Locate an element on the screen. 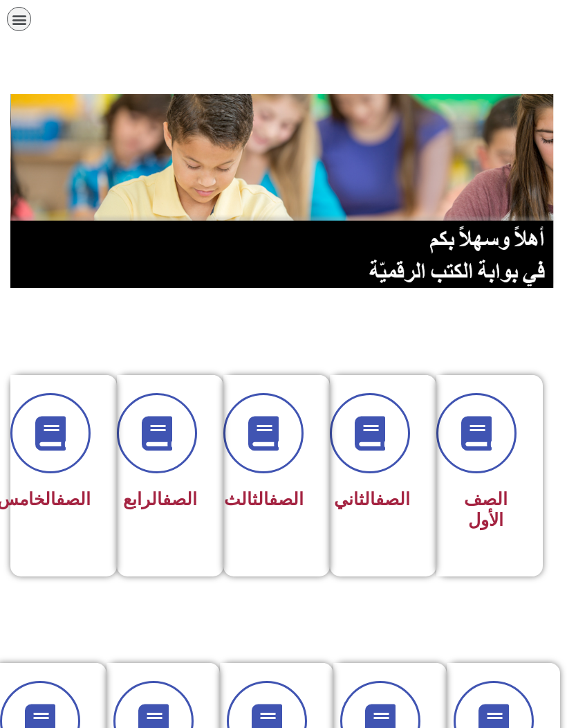 The width and height of the screenshot is (567, 728). span: الثالث is located at coordinates (263, 499).